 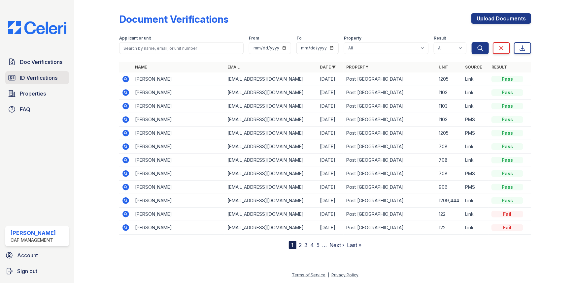 I want to click on a: Terms of Service, so click(x=308, y=275).